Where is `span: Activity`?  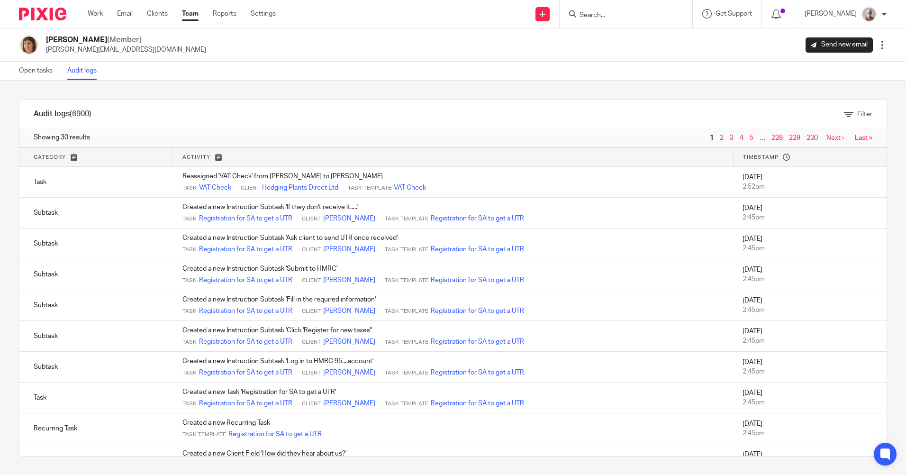 span: Activity is located at coordinates (196, 157).